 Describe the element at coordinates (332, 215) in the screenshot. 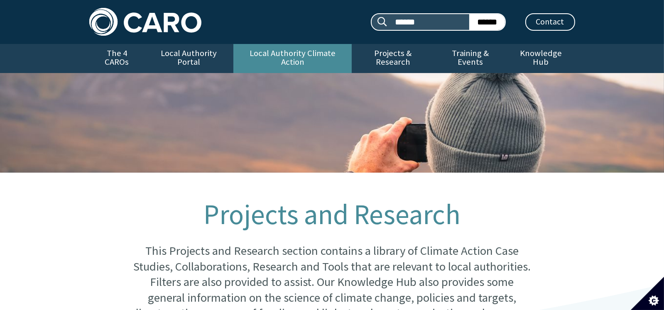

I see `h1: Projects and Research` at that location.